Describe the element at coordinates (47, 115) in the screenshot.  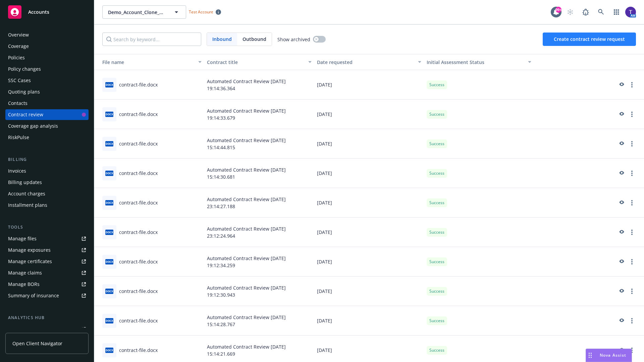
I see `a: Contract review` at that location.